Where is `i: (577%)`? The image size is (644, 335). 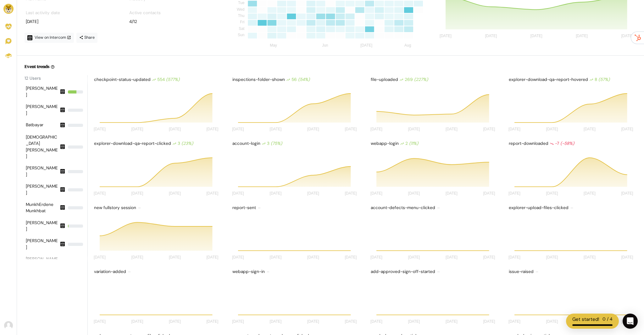
i: (577%) is located at coordinates (173, 80).